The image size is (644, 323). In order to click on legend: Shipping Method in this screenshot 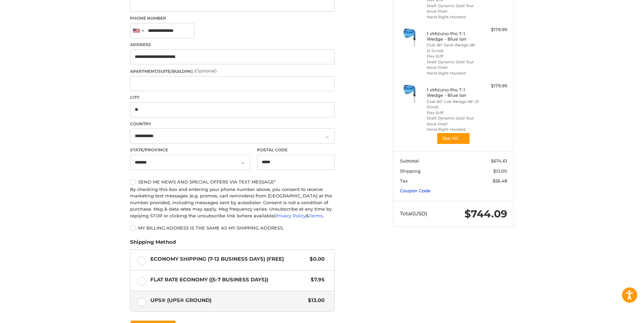, I will do `click(153, 244)`.